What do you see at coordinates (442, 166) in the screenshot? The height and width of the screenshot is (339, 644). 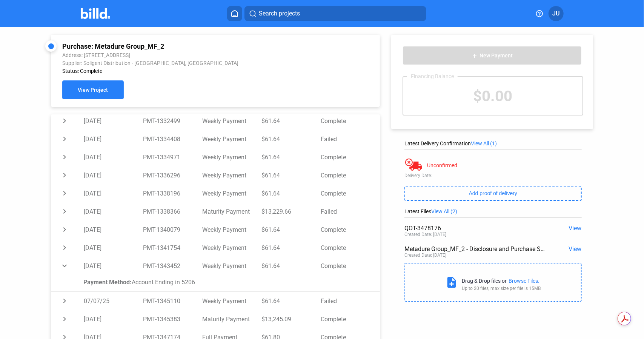 I see `div: Unconfirmed` at bounding box center [442, 166].